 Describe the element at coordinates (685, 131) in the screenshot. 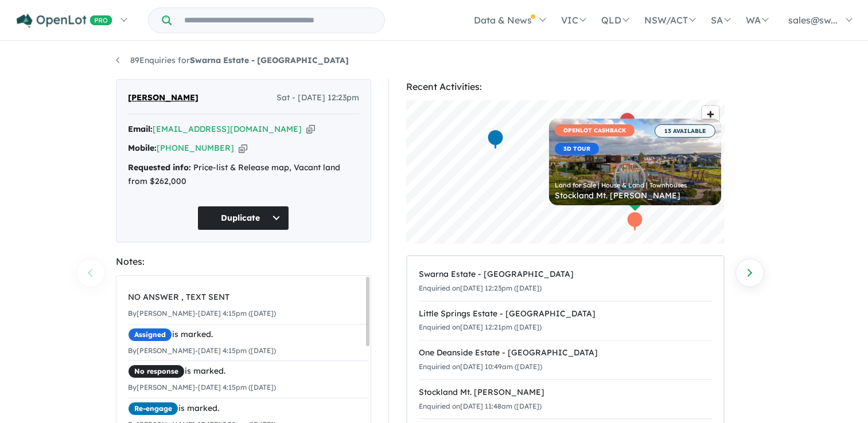

I see `span: 13 AVAILABLE` at that location.